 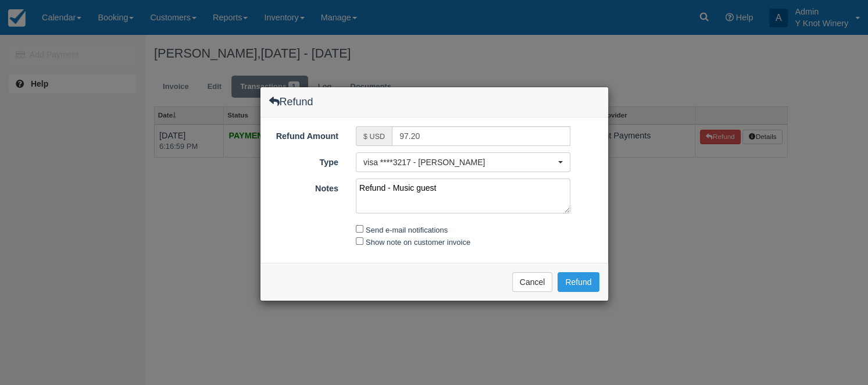 What do you see at coordinates (304, 161) in the screenshot?
I see `label: Type` at bounding box center [304, 161].